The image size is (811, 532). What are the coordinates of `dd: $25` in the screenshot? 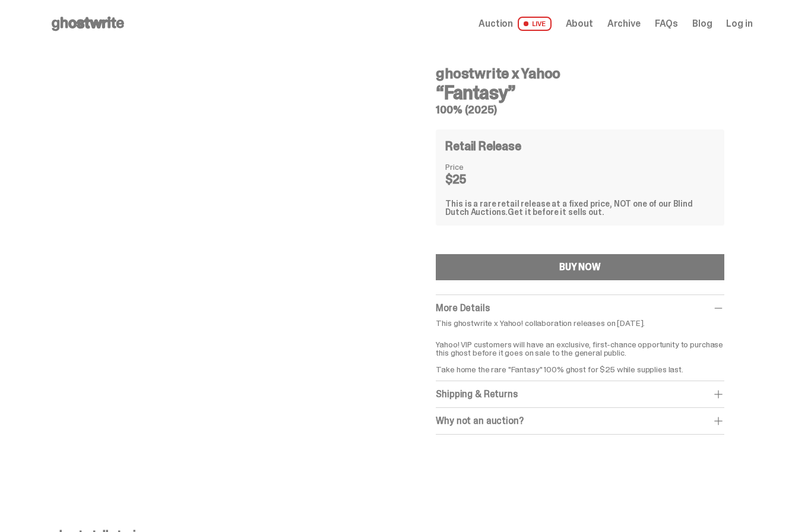 It's located at (475, 179).